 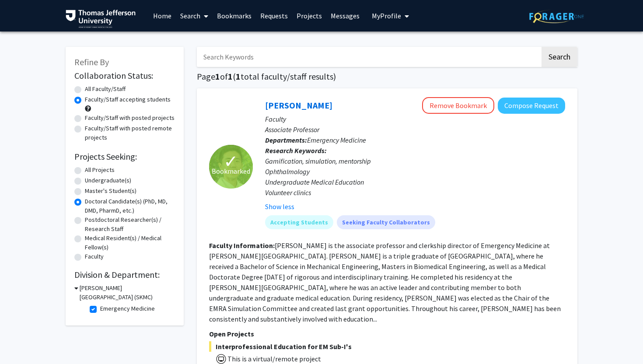 I want to click on input: Search Keywords, so click(x=368, y=57).